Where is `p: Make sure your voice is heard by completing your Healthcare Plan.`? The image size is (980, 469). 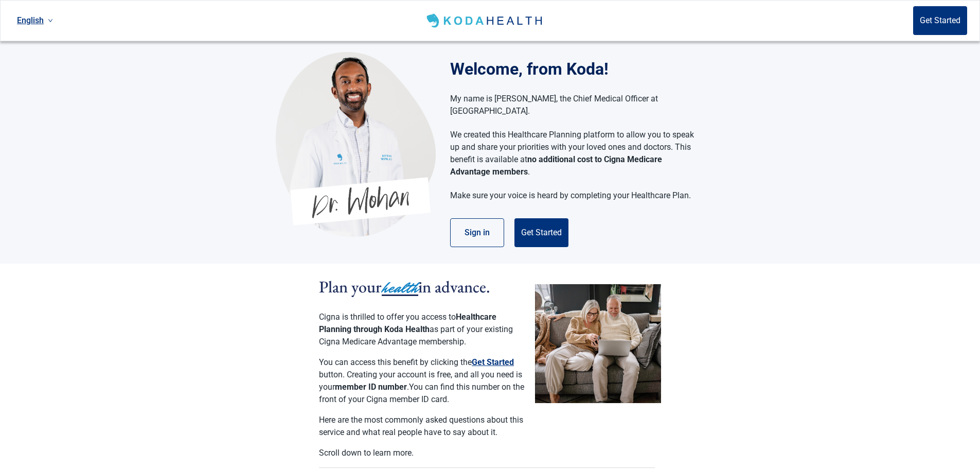 p: Make sure your voice is heard by completing your Healthcare Plan. is located at coordinates (572, 195).